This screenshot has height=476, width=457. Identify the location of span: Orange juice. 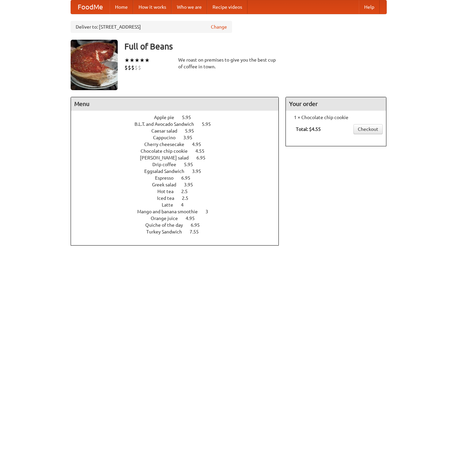
(167, 219).